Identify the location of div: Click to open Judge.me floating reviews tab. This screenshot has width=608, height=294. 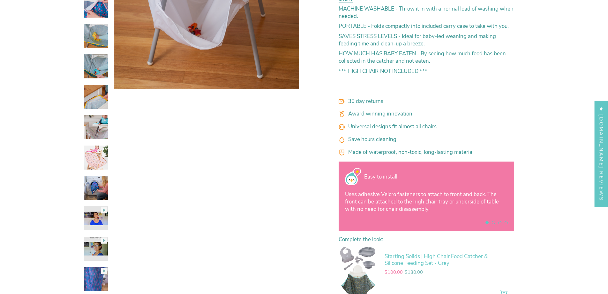
(602, 153).